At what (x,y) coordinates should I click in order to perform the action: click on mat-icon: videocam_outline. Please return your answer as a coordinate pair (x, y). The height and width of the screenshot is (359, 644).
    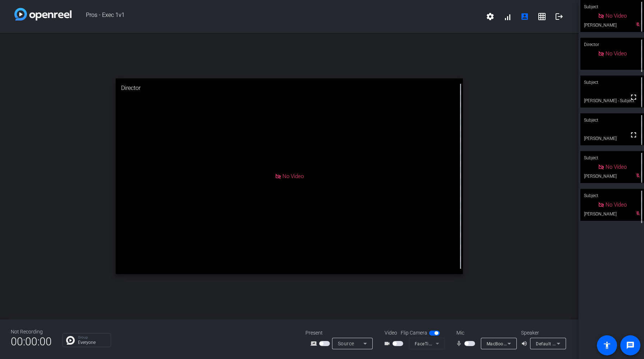
    Looking at the image, I should click on (388, 343).